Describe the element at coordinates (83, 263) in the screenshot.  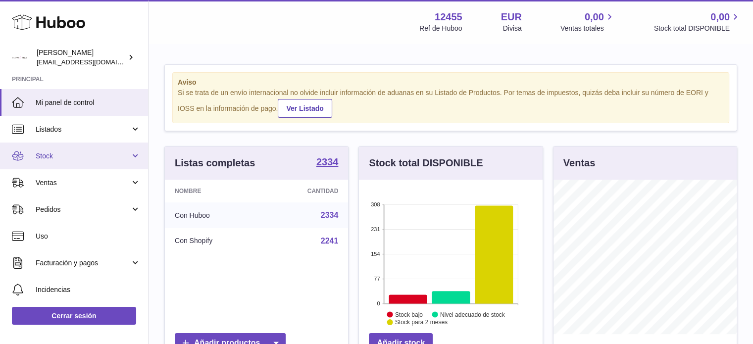
I see `span: Facturación y pagos` at that location.